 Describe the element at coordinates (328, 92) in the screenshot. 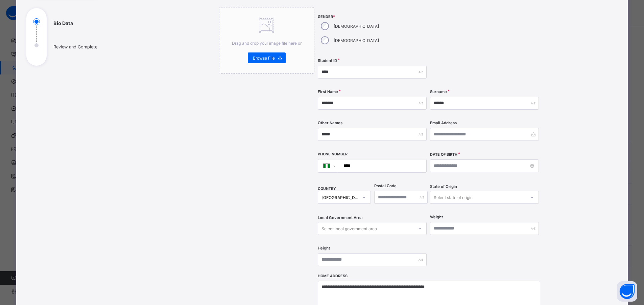

I see `label: First Name` at that location.